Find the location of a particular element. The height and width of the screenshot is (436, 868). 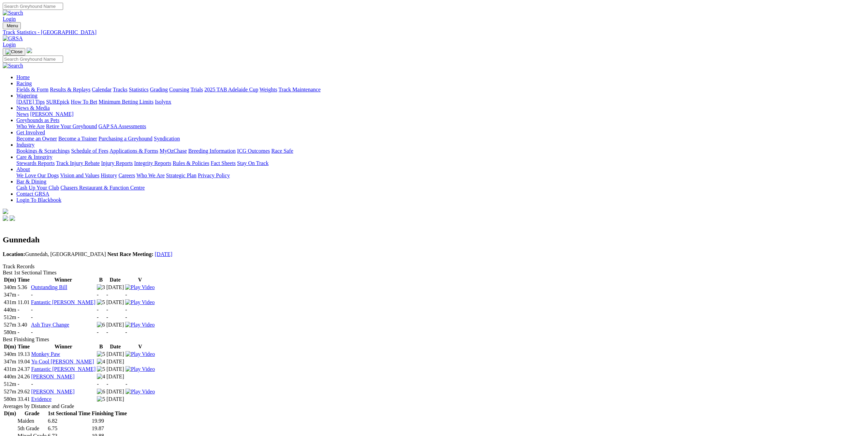

div: Wagering is located at coordinates (441, 102).